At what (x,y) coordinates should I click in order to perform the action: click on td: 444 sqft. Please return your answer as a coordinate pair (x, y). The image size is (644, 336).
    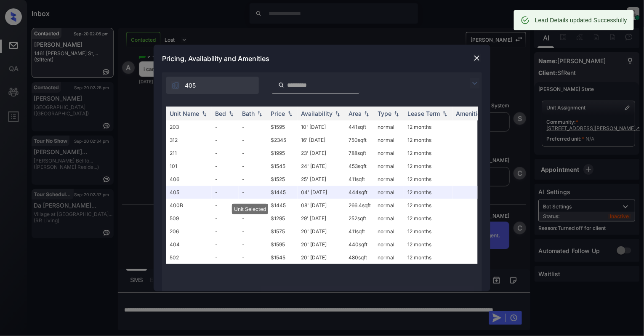
    Looking at the image, I should click on (359, 192).